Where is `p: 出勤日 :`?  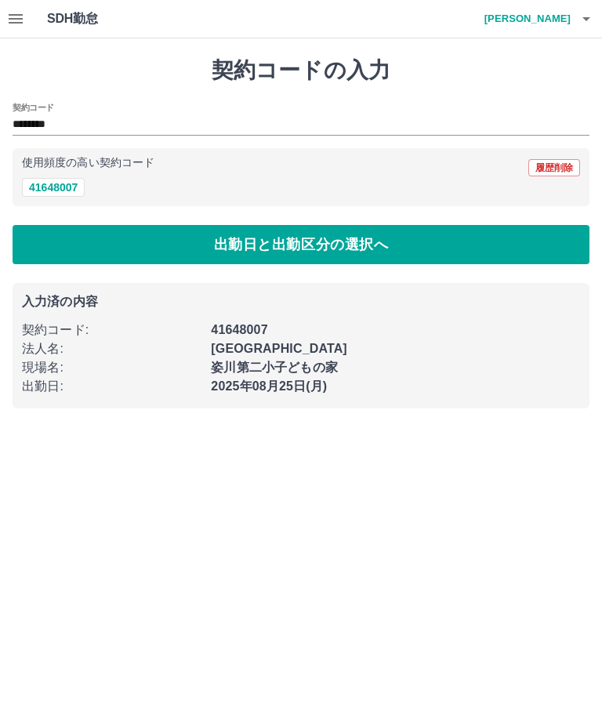 p: 出勤日 : is located at coordinates (111, 387).